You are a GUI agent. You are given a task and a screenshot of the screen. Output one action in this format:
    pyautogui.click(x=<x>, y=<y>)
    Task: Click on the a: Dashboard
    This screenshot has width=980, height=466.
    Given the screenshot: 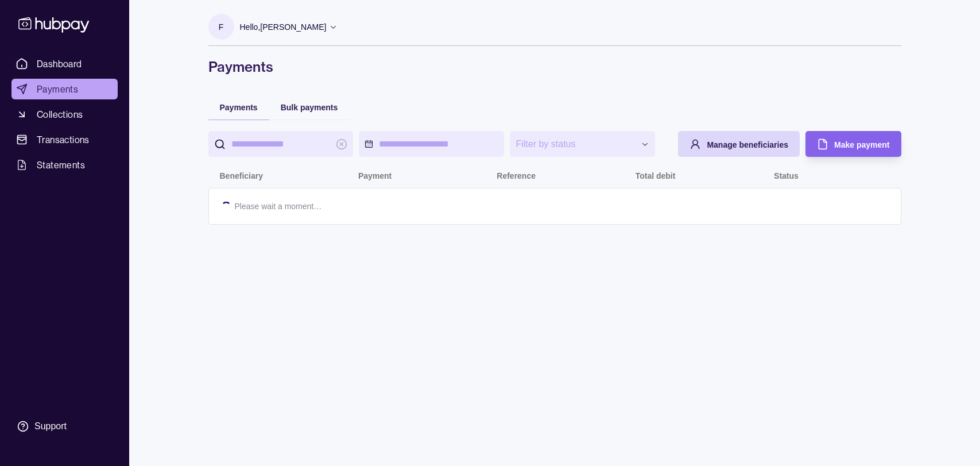 What is the action you would take?
    pyautogui.click(x=64, y=64)
    